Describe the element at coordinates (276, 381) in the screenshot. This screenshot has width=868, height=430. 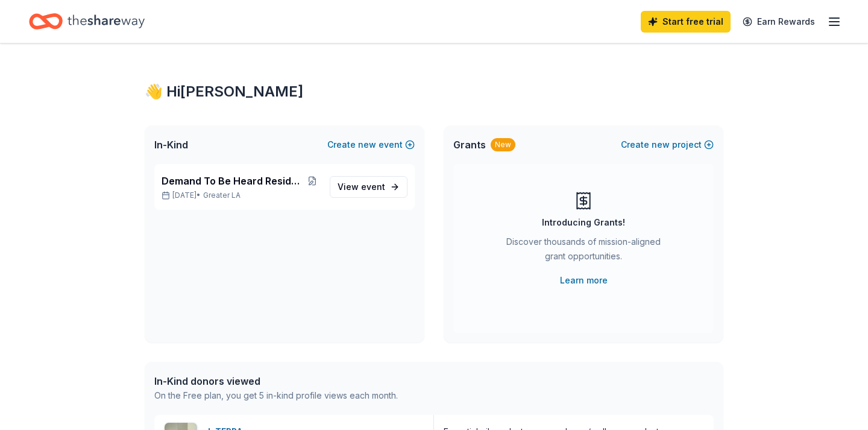
I see `div: In-Kind donors viewed` at that location.